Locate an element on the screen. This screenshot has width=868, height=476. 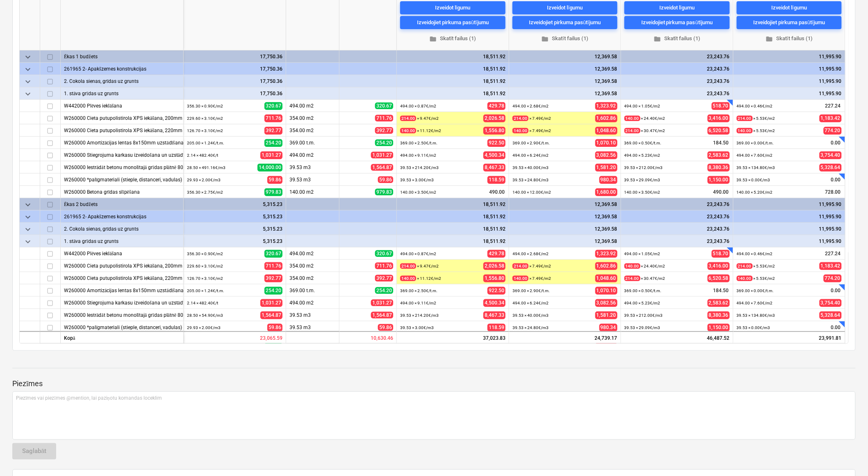
p: Piezīmes is located at coordinates (434, 385).